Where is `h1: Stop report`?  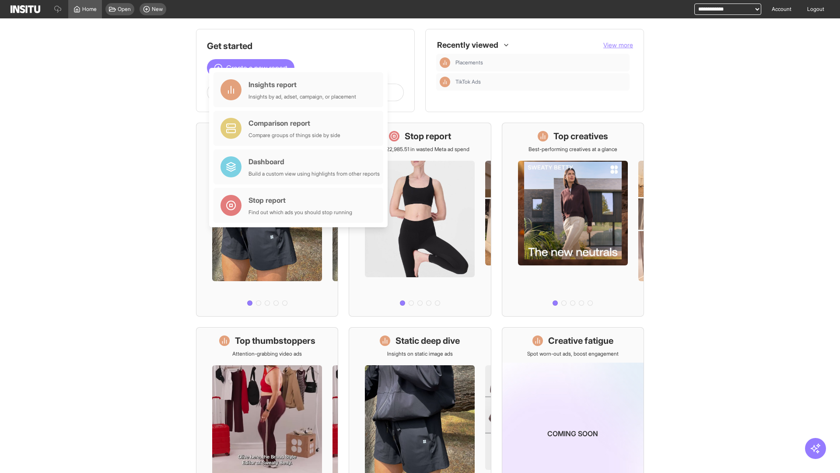
h1: Stop report is located at coordinates (428, 136).